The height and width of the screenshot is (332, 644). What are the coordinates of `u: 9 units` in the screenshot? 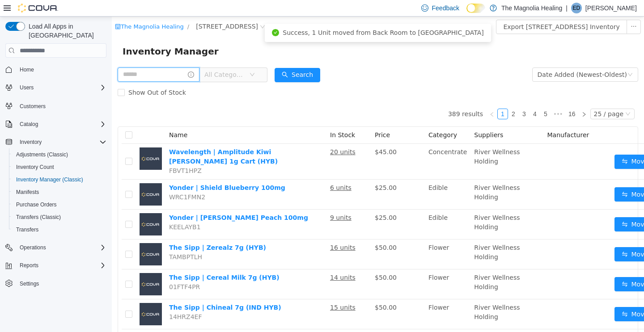 It's located at (229, 201).